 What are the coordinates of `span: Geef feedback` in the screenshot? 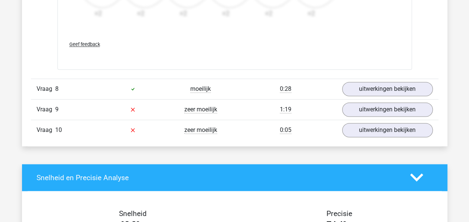 It's located at (85, 44).